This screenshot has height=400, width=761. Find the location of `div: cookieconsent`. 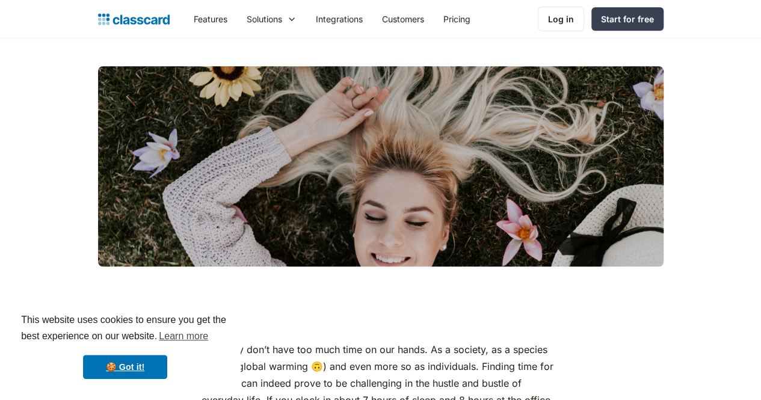

div: cookieconsent is located at coordinates (125, 346).